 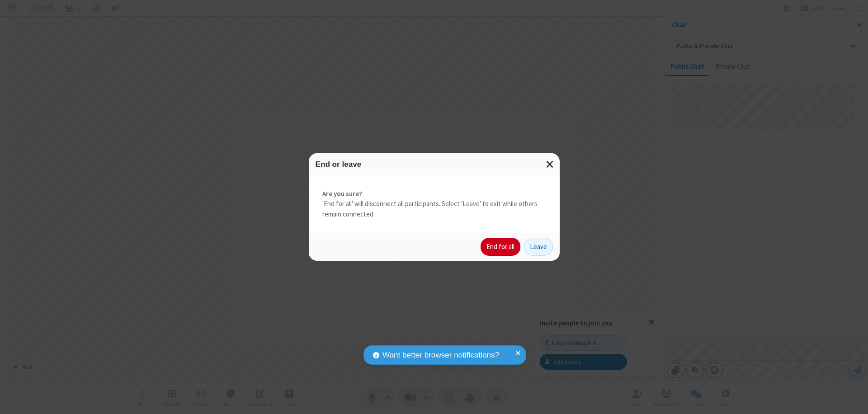 What do you see at coordinates (434, 194) in the screenshot?
I see `strong: Are you sure?` at bounding box center [434, 194].